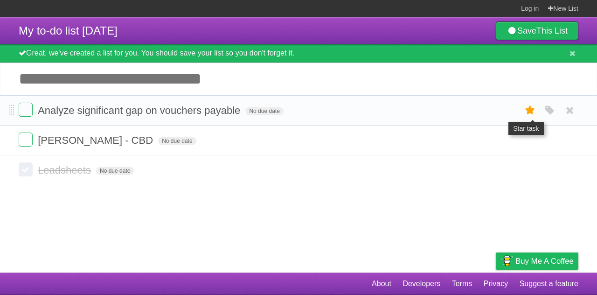 The width and height of the screenshot is (597, 295). Describe the element at coordinates (545, 261) in the screenshot. I see `span: Buy me a coffee` at that location.